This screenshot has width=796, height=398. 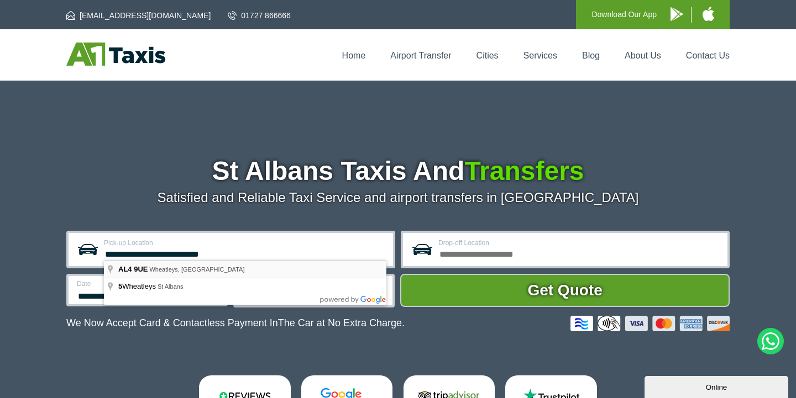 I want to click on h1: St Albans Taxis And, so click(x=398, y=171).